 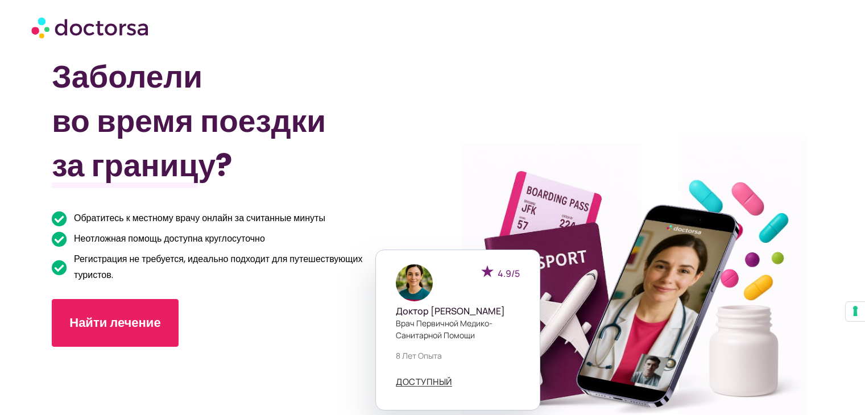 What do you see at coordinates (418, 355) in the screenshot?
I see `font: 8 лет опыта` at bounding box center [418, 355].